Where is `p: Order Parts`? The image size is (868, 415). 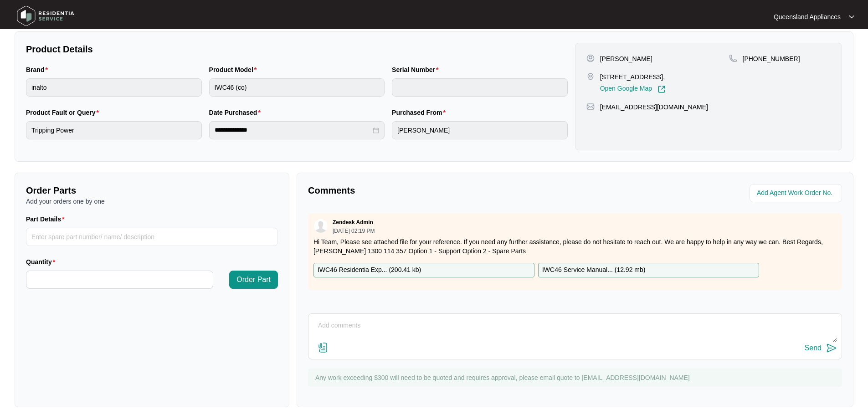 p: Order Parts is located at coordinates (152, 190).